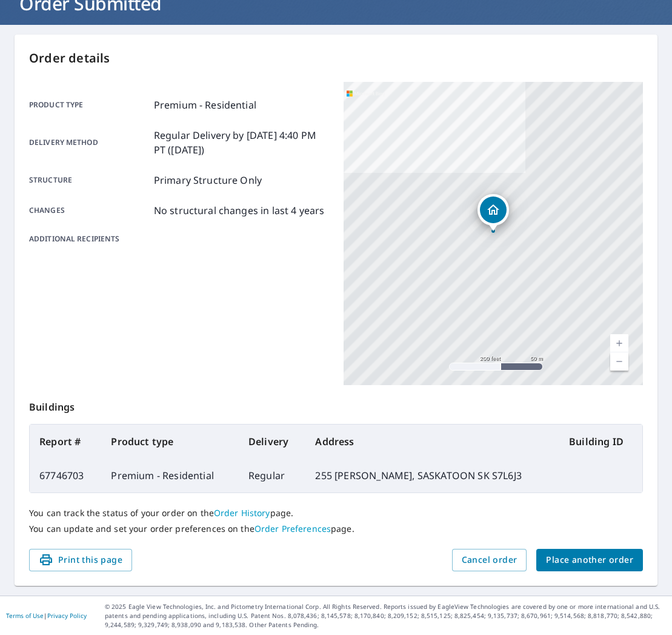 The height and width of the screenshot is (635, 672). Describe the element at coordinates (272, 441) in the screenshot. I see `th: Delivery` at that location.